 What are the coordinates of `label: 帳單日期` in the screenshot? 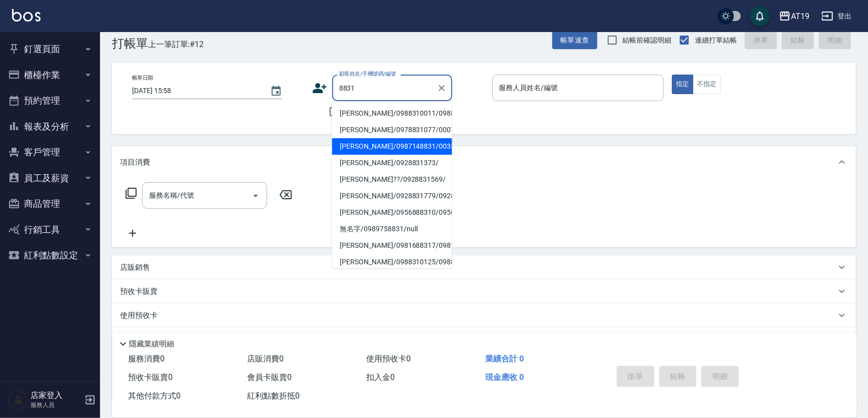 It's located at (143, 78).